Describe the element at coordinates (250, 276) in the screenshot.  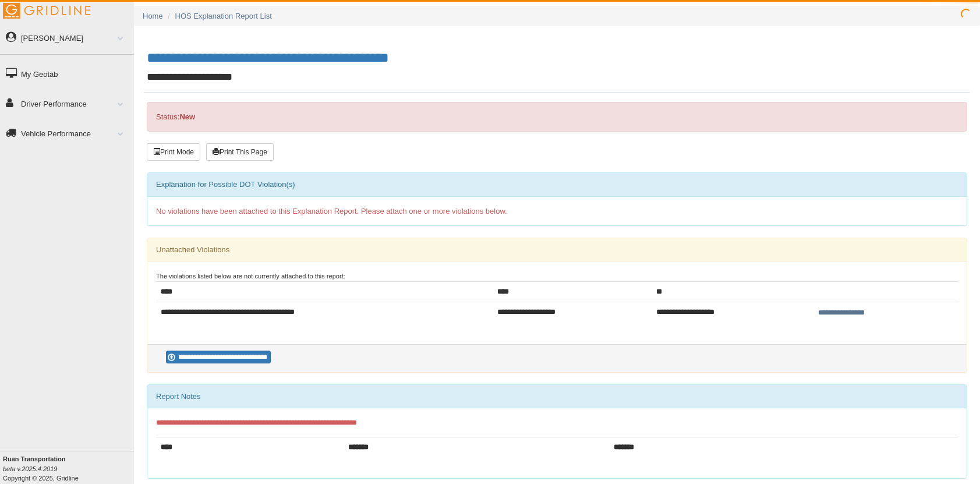
I see `small: The violations listed below are not currently attached to this report:` at that location.